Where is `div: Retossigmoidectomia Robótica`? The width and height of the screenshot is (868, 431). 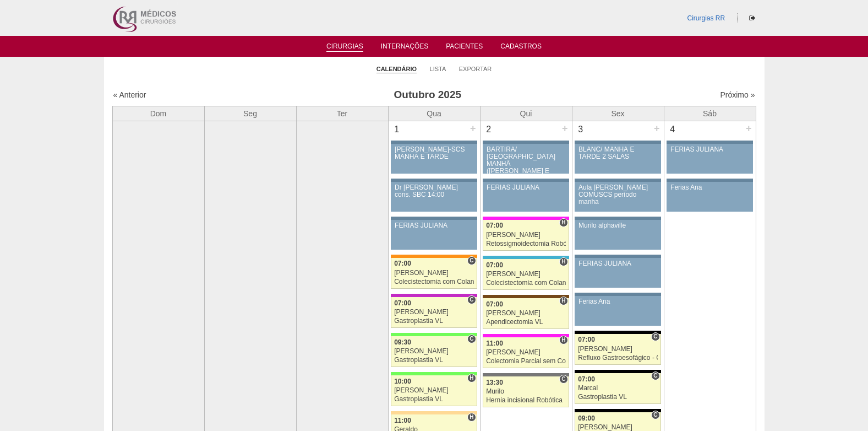 div: Retossigmoidectomia Robótica is located at coordinates (525, 243).